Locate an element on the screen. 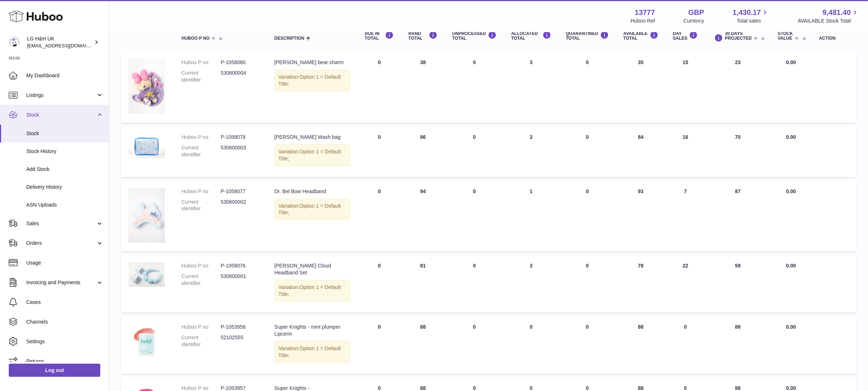 The image size is (868, 391). dd: 530600004 is located at coordinates (240, 76).